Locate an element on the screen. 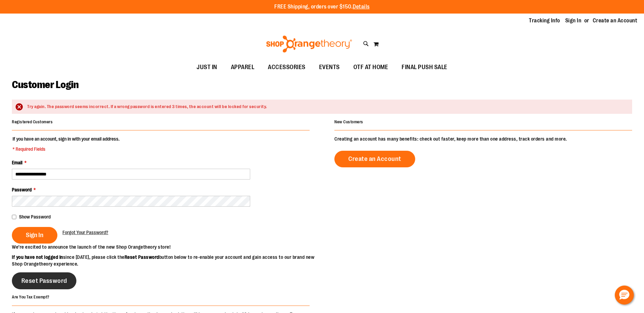 Image resolution: width=644 pixels, height=313 pixels. a: ACCESSORIES is located at coordinates (286, 67).